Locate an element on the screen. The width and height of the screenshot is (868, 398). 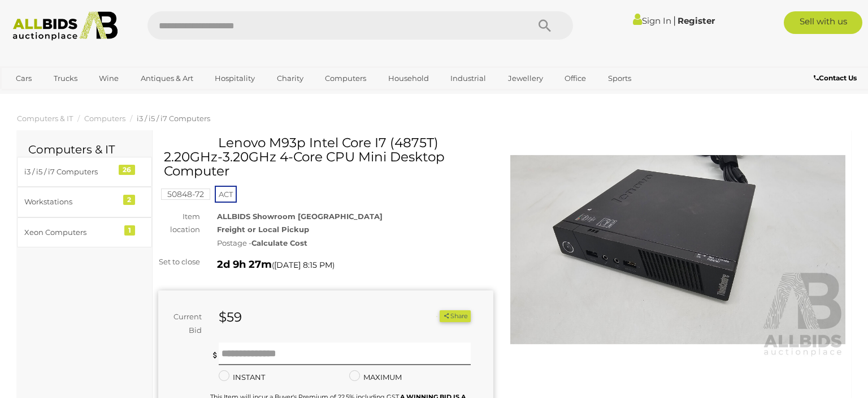
strong: Calculate Cost is located at coordinates (279, 243).